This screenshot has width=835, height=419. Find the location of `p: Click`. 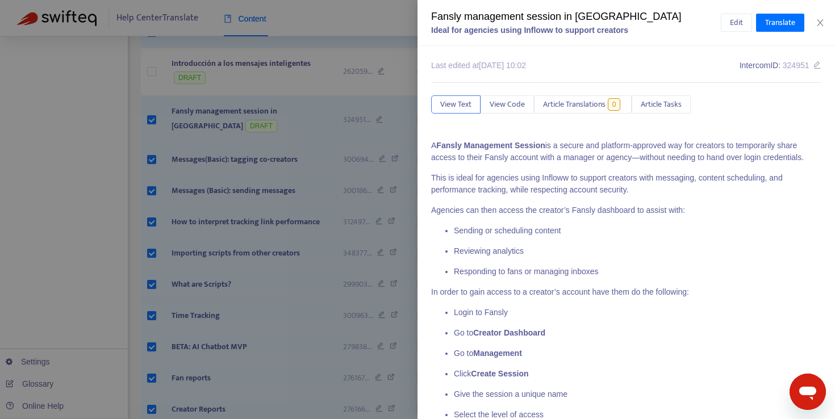

p: Click is located at coordinates (637, 374).